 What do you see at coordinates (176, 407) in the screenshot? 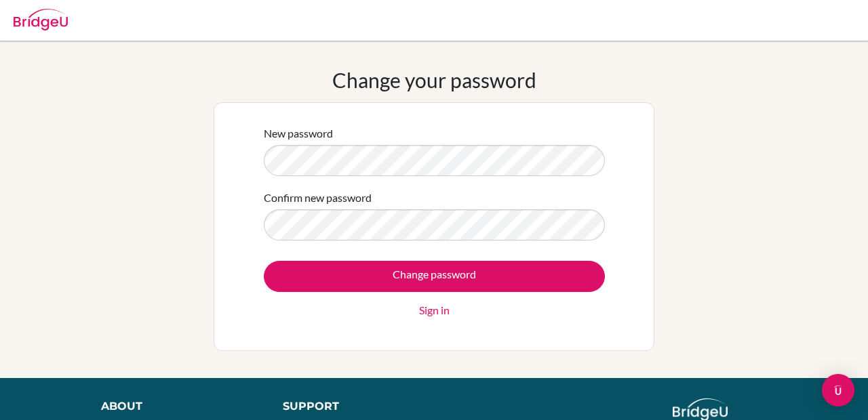
I see `div: About` at bounding box center [176, 407].